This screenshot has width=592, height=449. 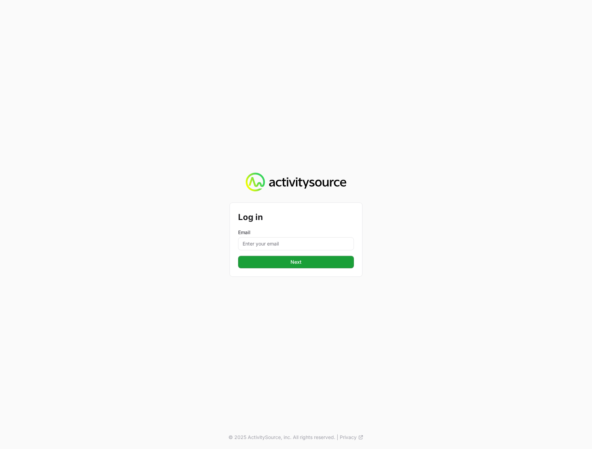 What do you see at coordinates (296, 262) in the screenshot?
I see `span: Next` at bounding box center [296, 262].